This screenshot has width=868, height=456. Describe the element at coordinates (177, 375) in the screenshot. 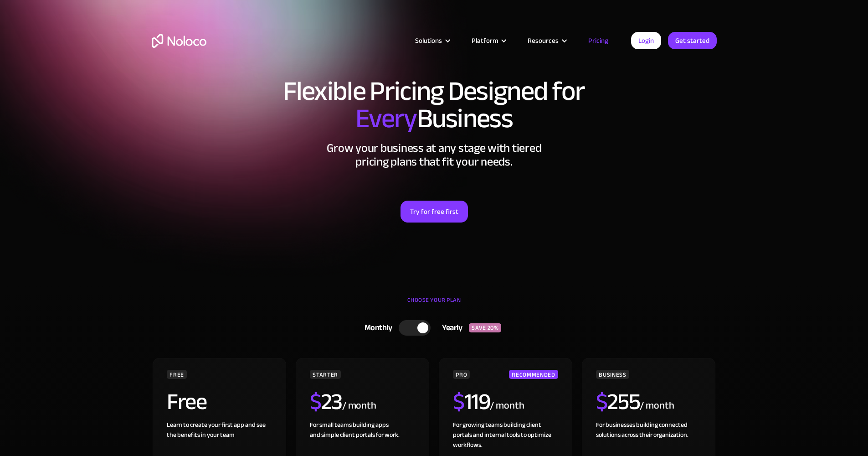

I see `div: FREE` at that location.